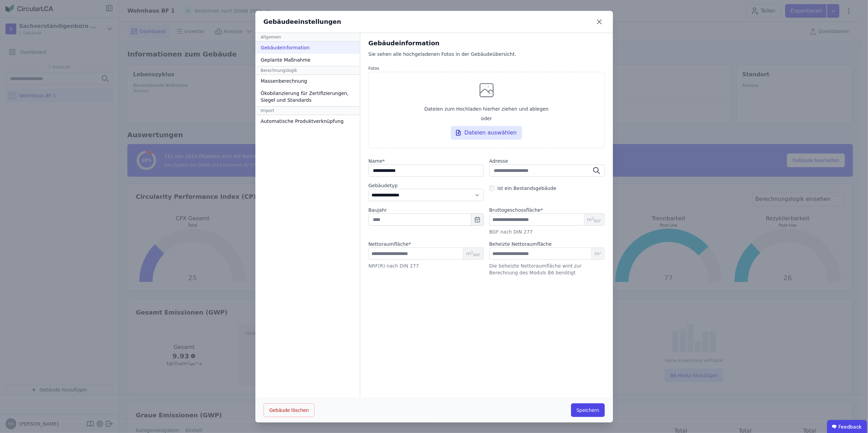 This screenshot has height=433, width=868. Describe the element at coordinates (487, 133) in the screenshot. I see `div: Dateien auswählen` at that location.